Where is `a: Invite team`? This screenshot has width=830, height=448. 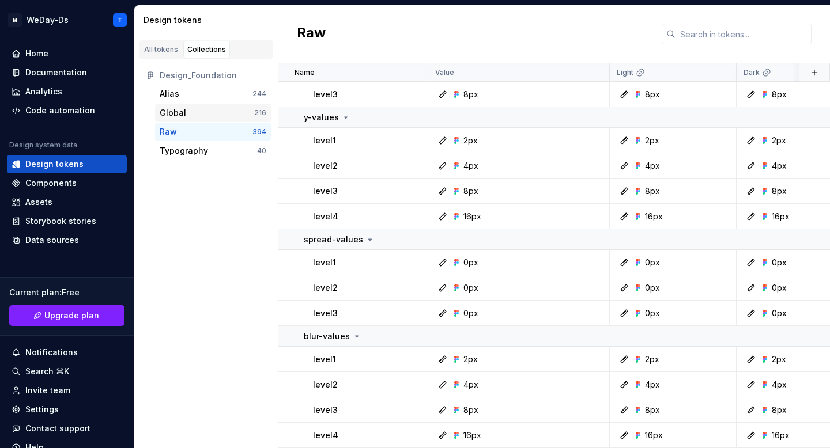 a: Invite team is located at coordinates (67, 391).